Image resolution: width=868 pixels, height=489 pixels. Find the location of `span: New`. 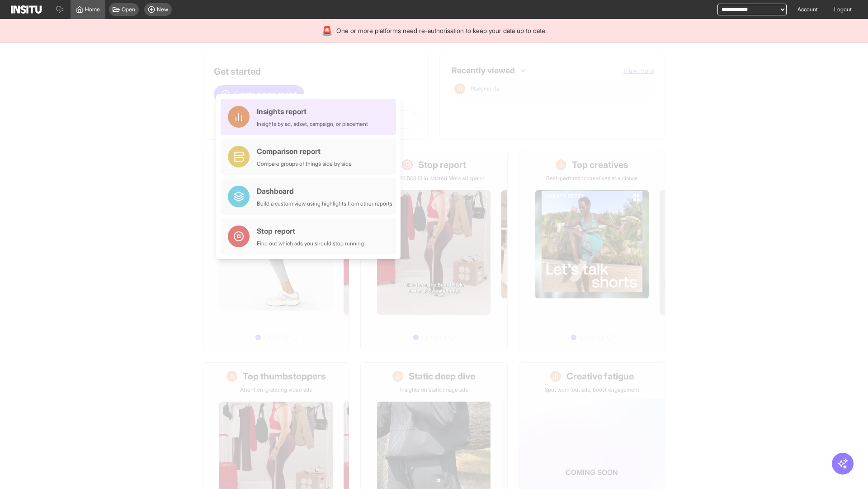

span: New is located at coordinates (162, 9).